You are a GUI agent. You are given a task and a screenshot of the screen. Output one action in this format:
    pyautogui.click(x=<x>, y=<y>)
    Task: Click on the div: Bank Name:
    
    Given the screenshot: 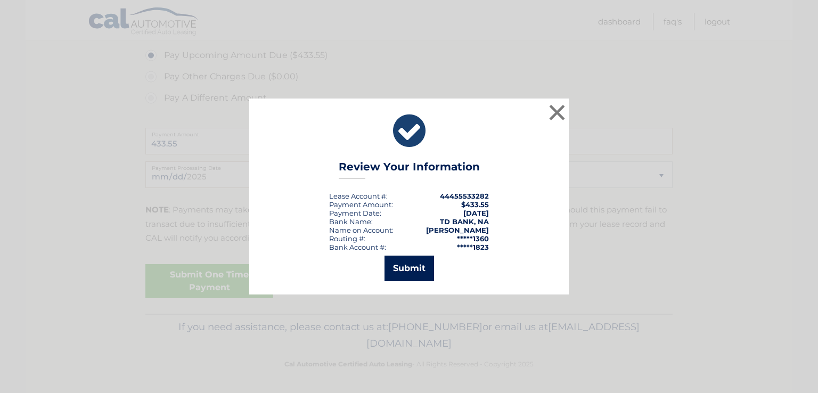 What is the action you would take?
    pyautogui.click(x=351, y=221)
    